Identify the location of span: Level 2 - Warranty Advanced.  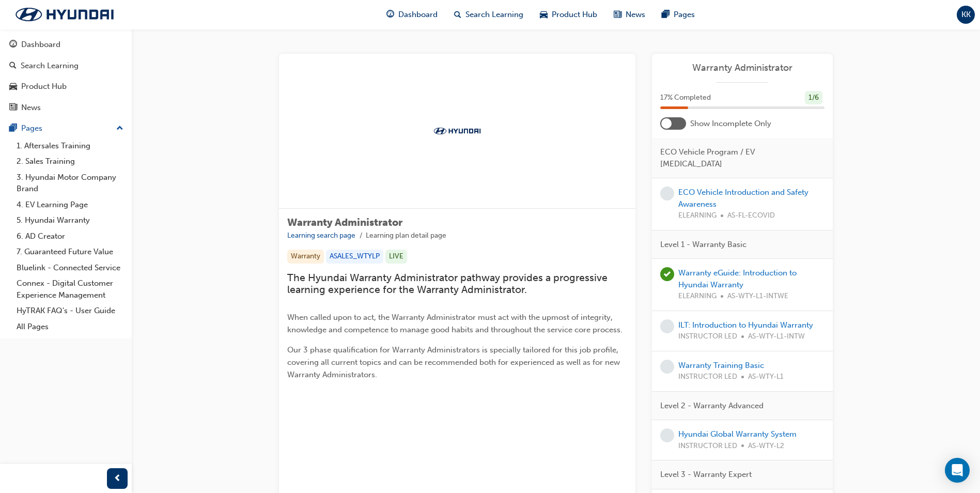
(712, 406).